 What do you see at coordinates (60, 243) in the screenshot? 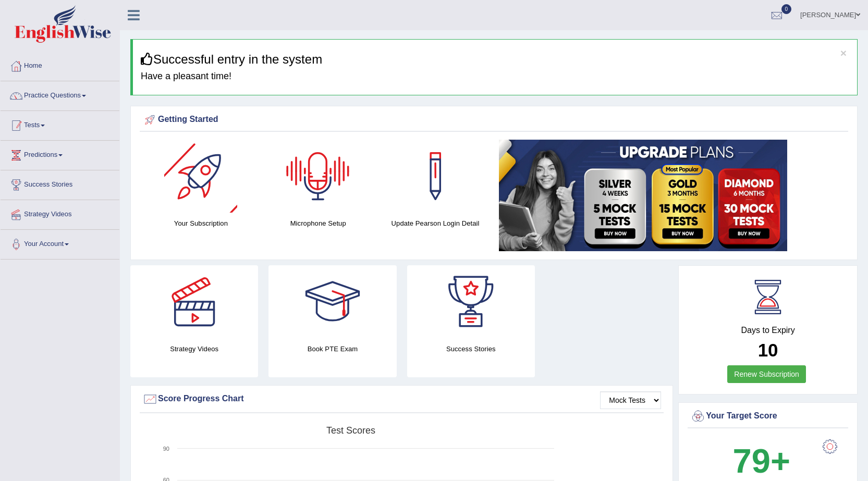
I see `a: Your Account` at bounding box center [60, 243].